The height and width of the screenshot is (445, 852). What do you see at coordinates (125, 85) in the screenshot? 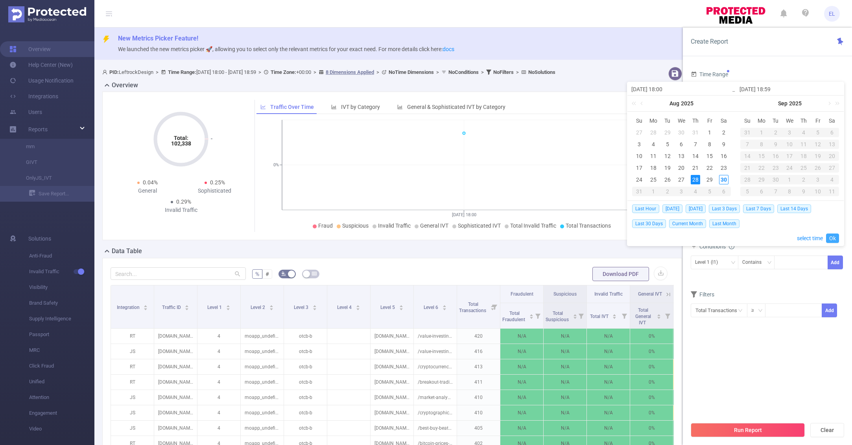
I see `h2: Overview` at bounding box center [125, 85].